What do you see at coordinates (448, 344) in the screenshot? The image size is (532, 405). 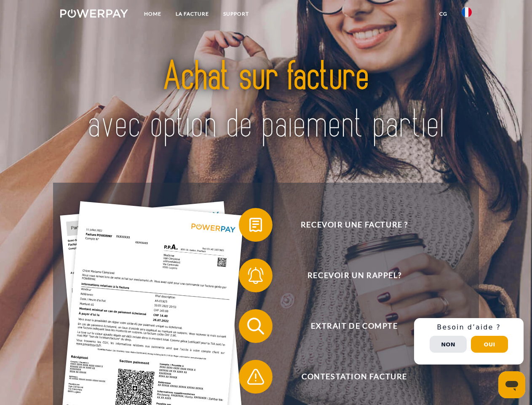 I see `button: Non` at bounding box center [448, 344].